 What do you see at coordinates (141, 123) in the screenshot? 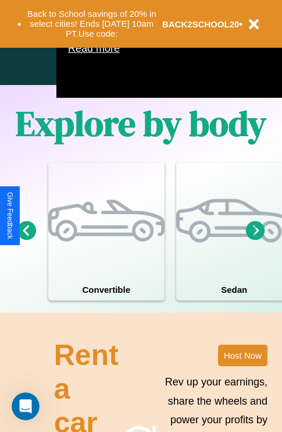
I see `h1: Explore by body` at bounding box center [141, 123].